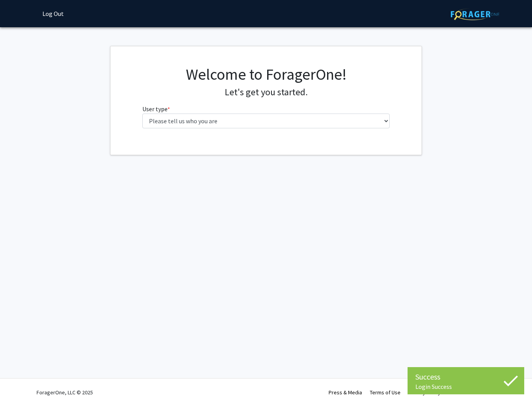 The image size is (532, 406). Describe the element at coordinates (266, 92) in the screenshot. I see `h4: Let's get you started.` at that location.